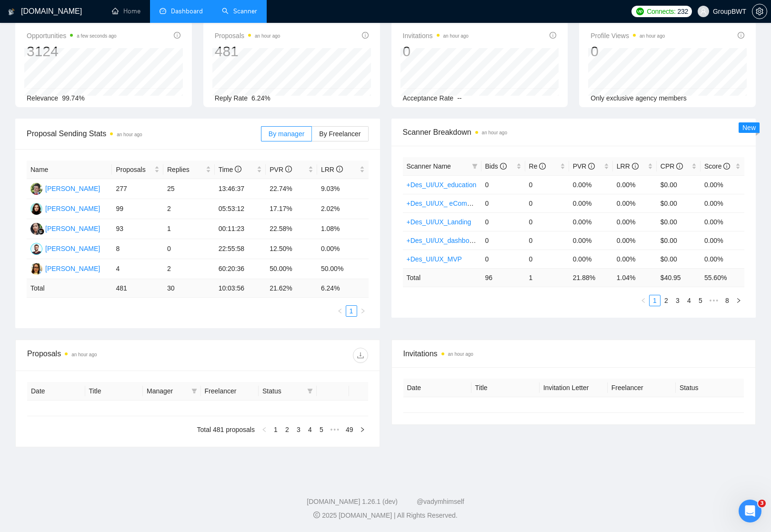 The height and width of the screenshot is (532, 771). Describe the element at coordinates (310, 429) in the screenshot. I see `a: 4` at that location.